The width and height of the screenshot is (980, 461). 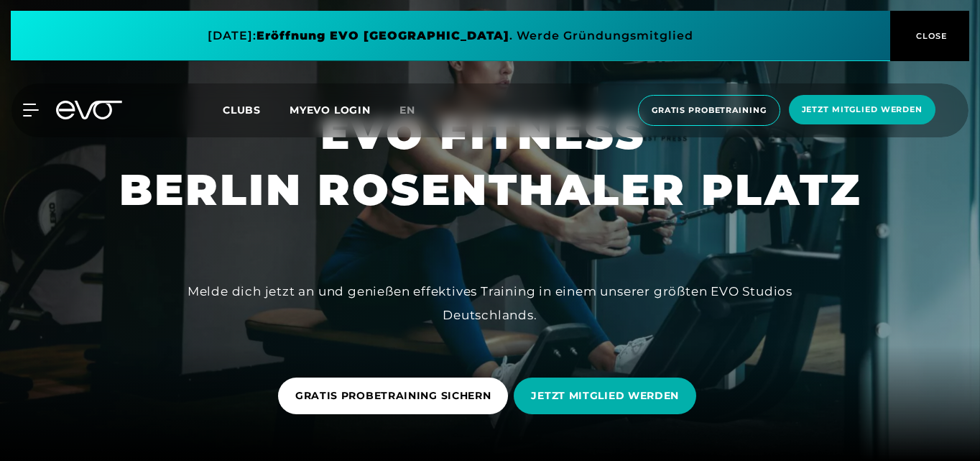 What do you see at coordinates (255, 109) in the screenshot?
I see `a: Clubs` at bounding box center [255, 109].